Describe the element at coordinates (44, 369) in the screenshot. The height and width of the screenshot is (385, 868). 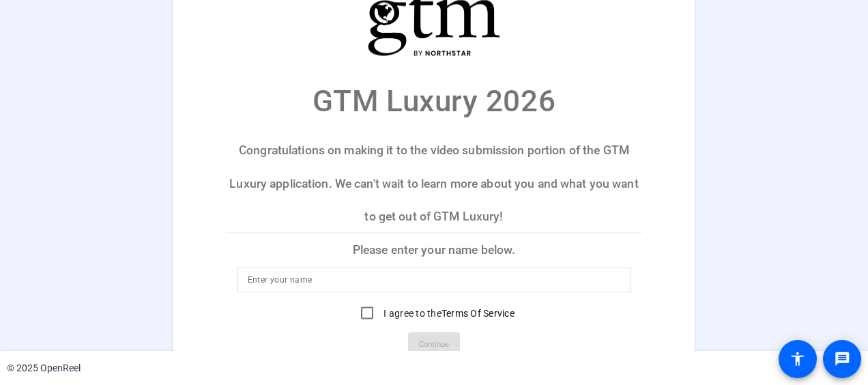
I see `div: © 2025 OpenReel` at that location.